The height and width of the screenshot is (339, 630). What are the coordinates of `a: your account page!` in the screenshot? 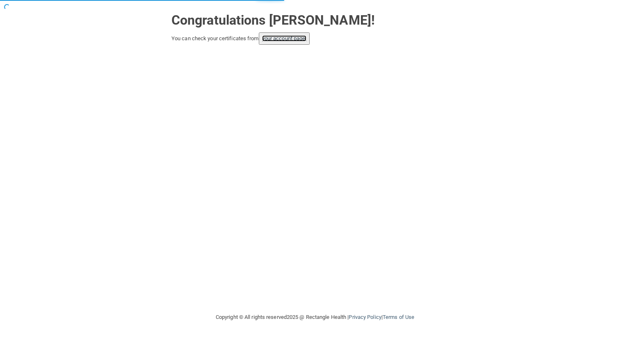 It's located at (284, 38).